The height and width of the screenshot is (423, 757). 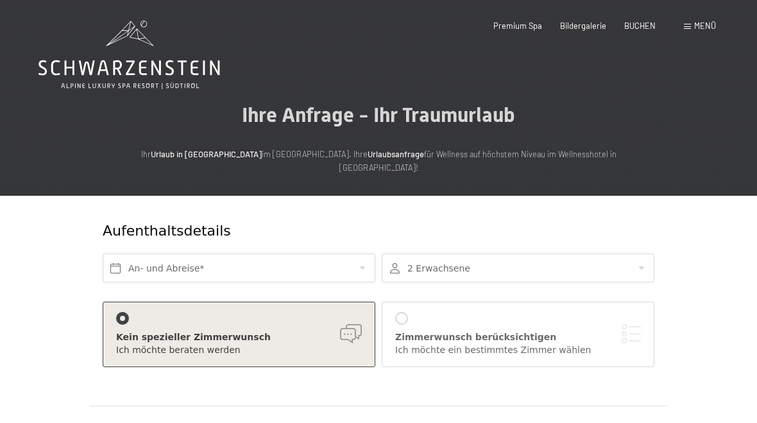 I want to click on span: BUCHEN, so click(x=639, y=26).